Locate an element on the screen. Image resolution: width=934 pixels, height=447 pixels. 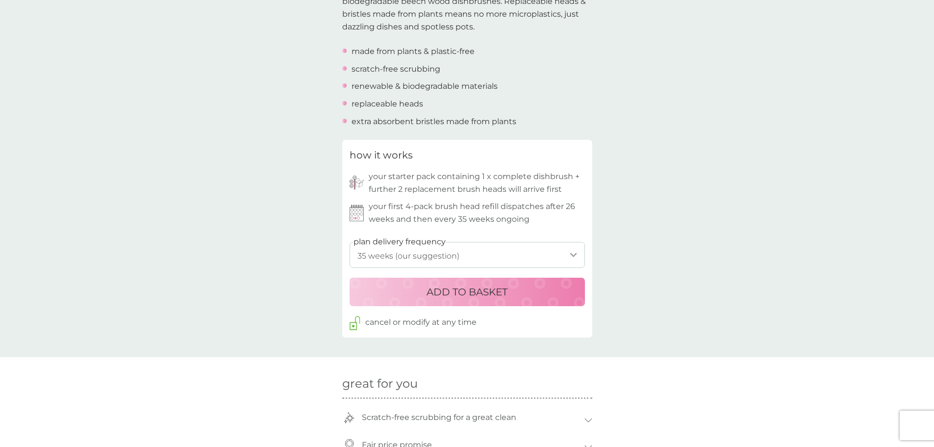
p: your first 4-pack brush head refill dispatches after 26 weeks and then every 35 weeks ongoing is located at coordinates (477, 212).